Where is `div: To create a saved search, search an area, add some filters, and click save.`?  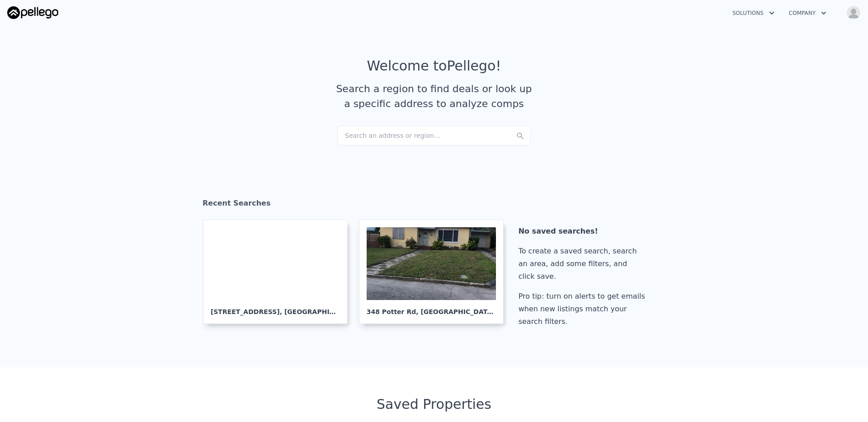
div: To create a saved search, search an area, add some filters, and click save. is located at coordinates (584, 264).